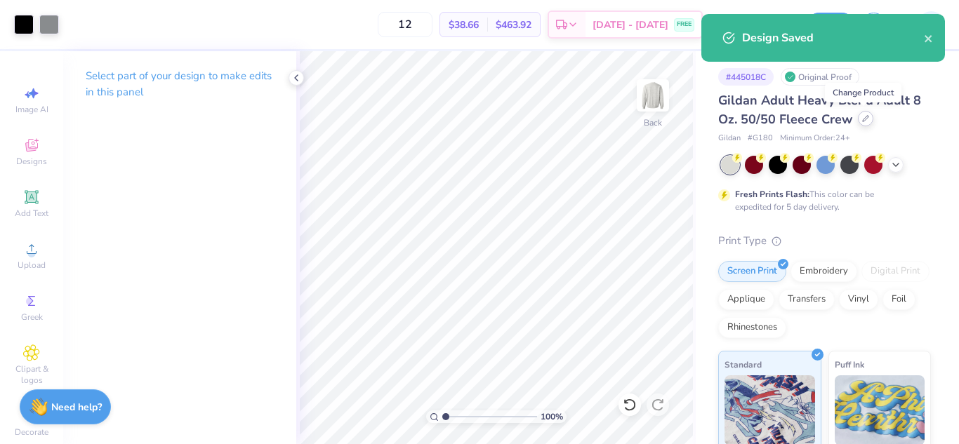 The width and height of the screenshot is (959, 444). I want to click on button: close, so click(928, 38).